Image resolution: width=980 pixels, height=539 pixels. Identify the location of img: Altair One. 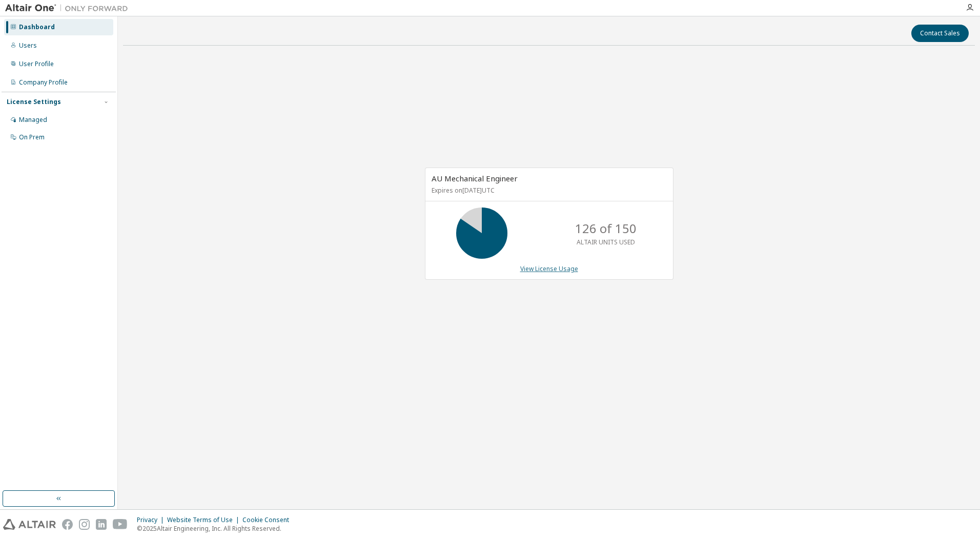
(69, 8).